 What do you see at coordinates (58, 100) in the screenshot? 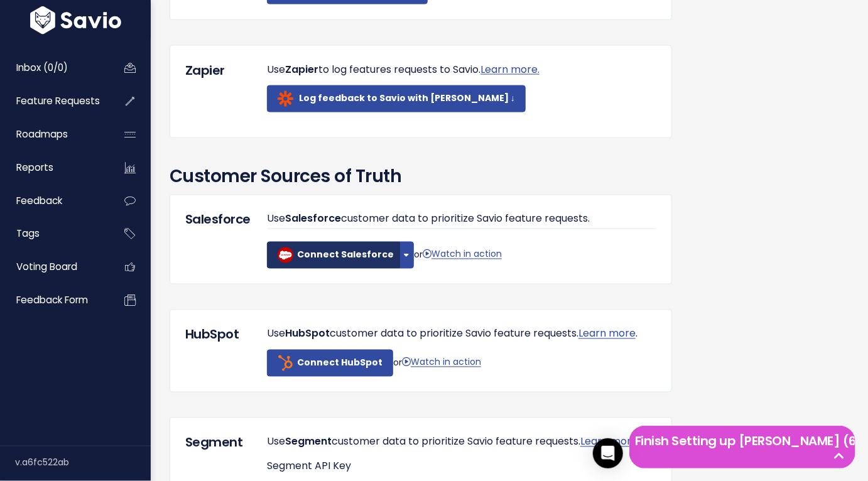
I see `span: Feature Requests` at bounding box center [58, 100].